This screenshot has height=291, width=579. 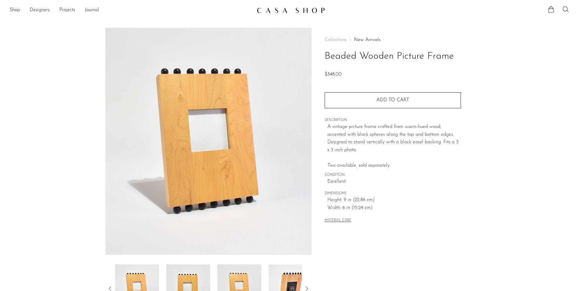 What do you see at coordinates (359, 166) in the screenshot?
I see `em: Two available, sold separately.` at bounding box center [359, 166].